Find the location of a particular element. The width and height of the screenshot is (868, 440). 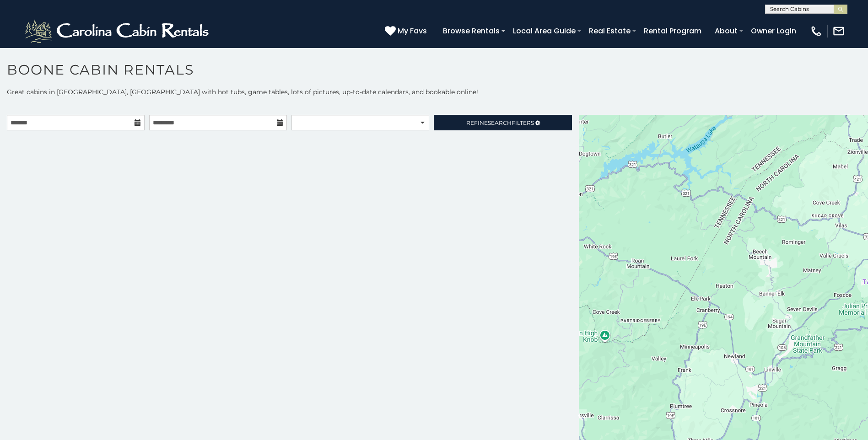

span: Refine Filters is located at coordinates (500, 123).